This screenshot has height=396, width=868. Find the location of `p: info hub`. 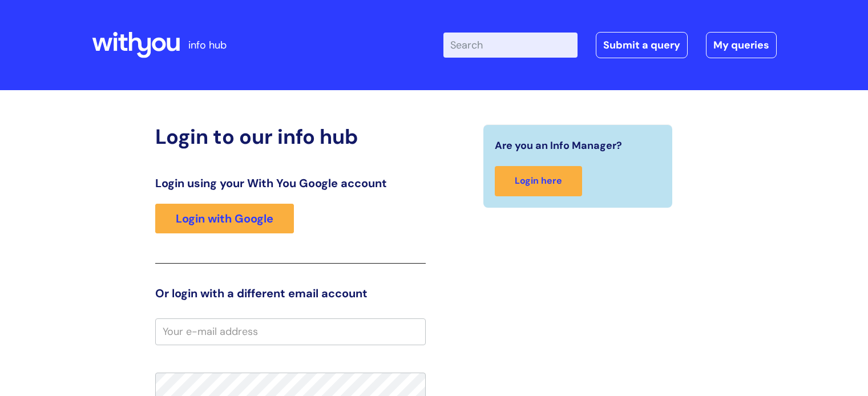

p: info hub is located at coordinates (207, 45).